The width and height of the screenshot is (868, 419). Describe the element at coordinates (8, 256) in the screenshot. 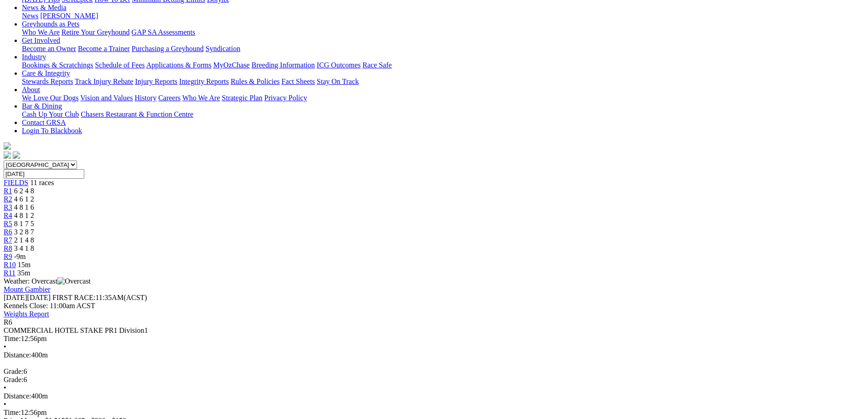

I see `a: R9` at that location.